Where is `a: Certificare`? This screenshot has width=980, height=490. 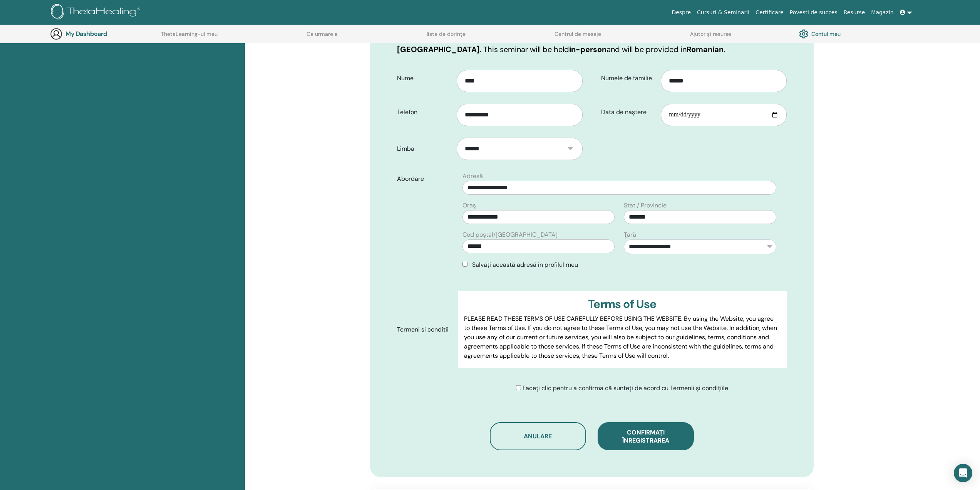
a: Certificare is located at coordinates (770, 12).